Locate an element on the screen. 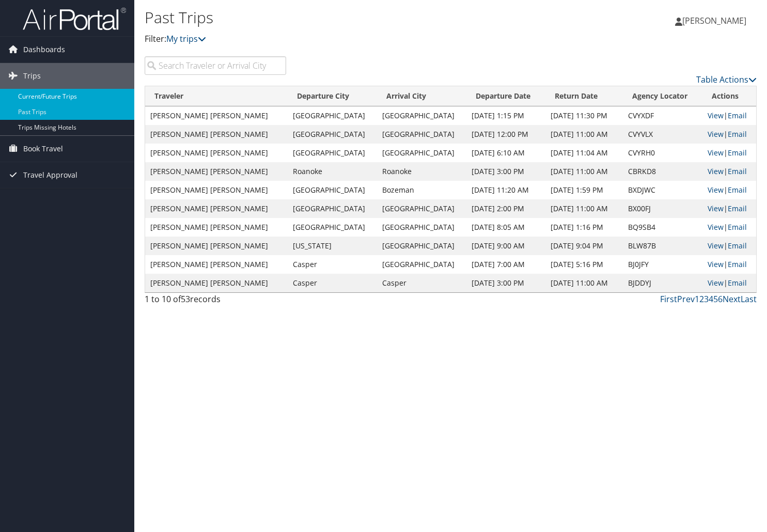 This screenshot has height=532, width=767. input: Search Traveler or Arrival City is located at coordinates (215, 66).